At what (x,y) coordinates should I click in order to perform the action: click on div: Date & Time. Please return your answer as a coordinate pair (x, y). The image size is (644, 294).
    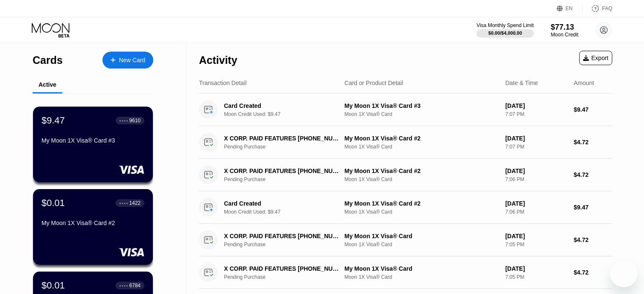
    Looking at the image, I should click on (522, 83).